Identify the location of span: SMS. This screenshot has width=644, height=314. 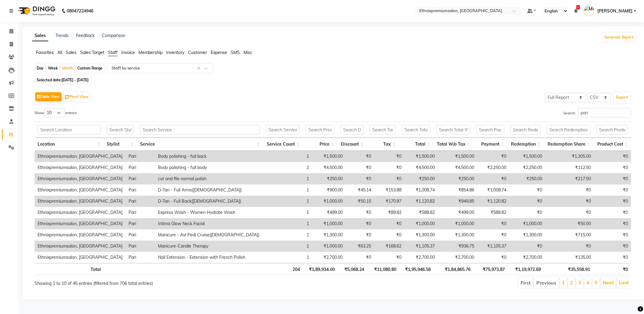
(235, 52).